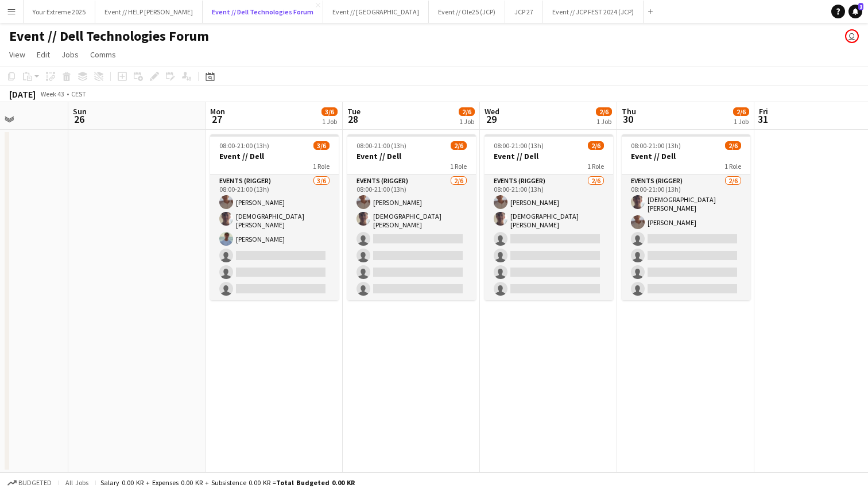 The width and height of the screenshot is (868, 492). I want to click on span: All jobs, so click(77, 482).